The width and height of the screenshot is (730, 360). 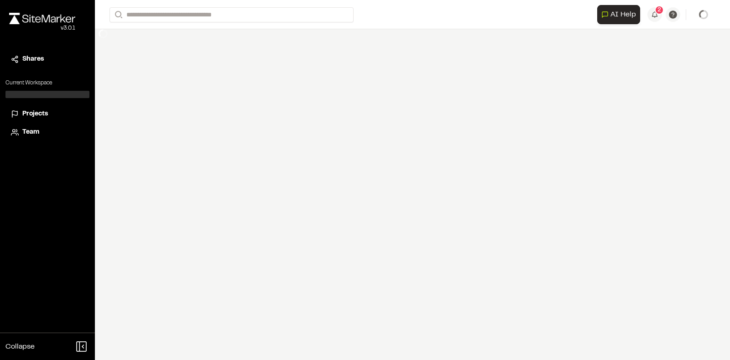 I want to click on span: Projects, so click(x=35, y=114).